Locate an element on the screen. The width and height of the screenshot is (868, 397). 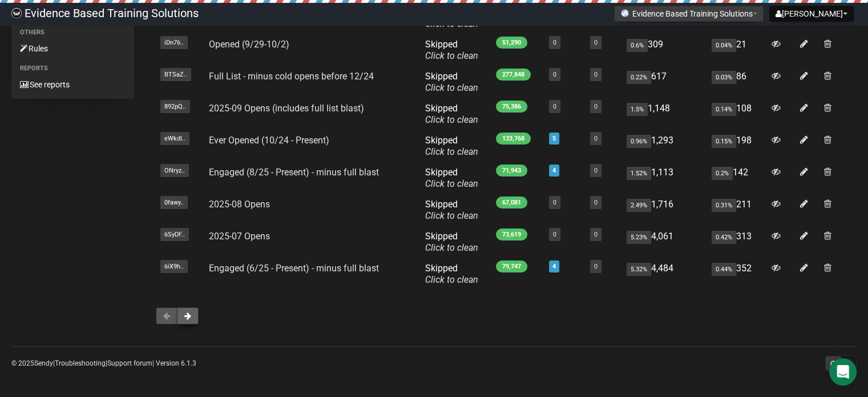
span: 0.42% is located at coordinates (724, 237).